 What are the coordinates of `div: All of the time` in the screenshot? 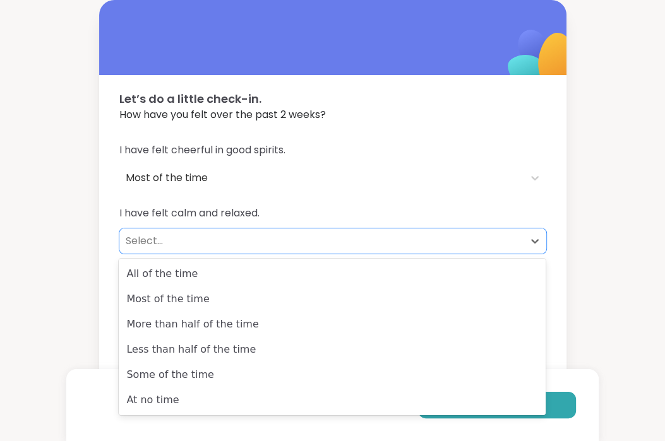 It's located at (332, 274).